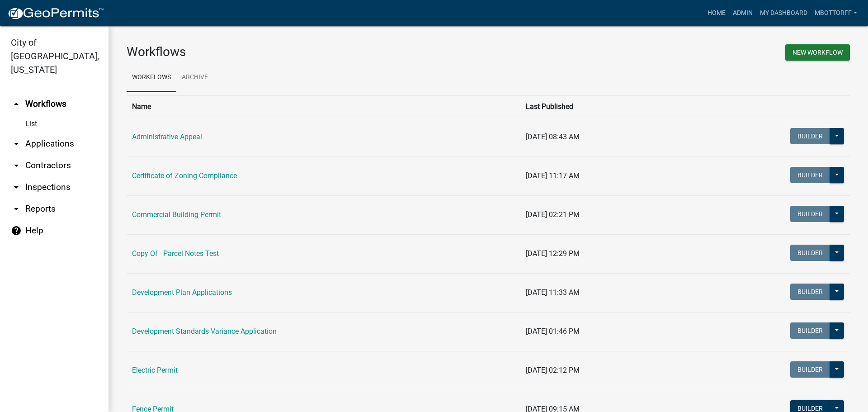 The height and width of the screenshot is (412, 868). Describe the element at coordinates (16, 231) in the screenshot. I see `i: help` at that location.